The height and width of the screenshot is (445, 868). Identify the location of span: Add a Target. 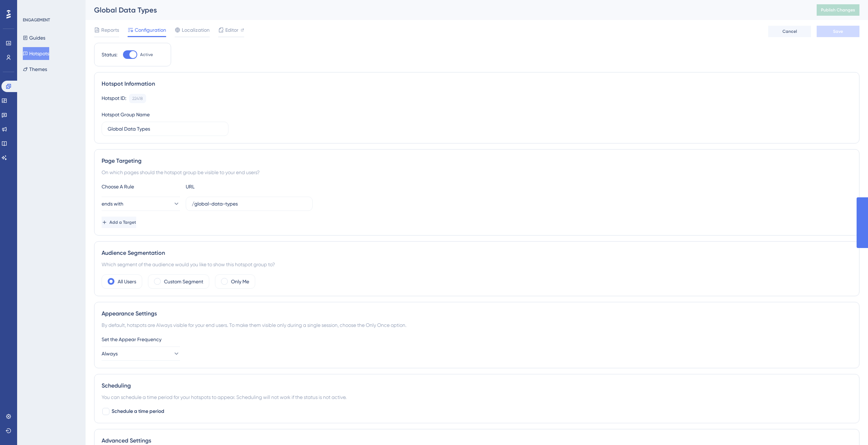
(123, 222).